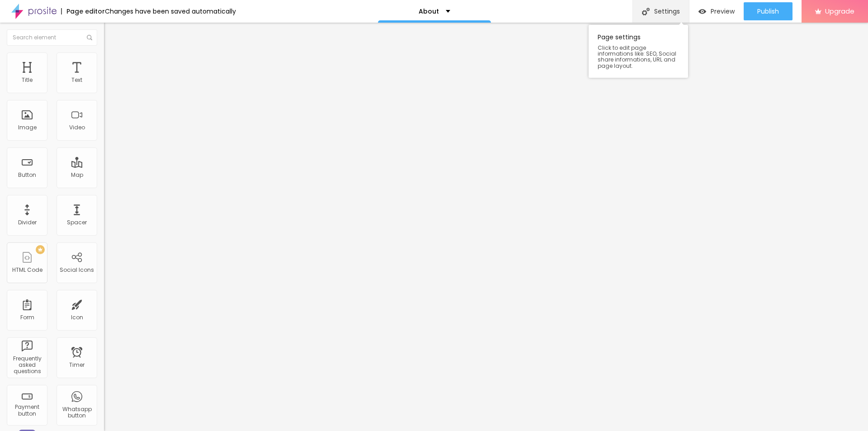 The image size is (868, 431). What do you see at coordinates (840, 11) in the screenshot?
I see `span: Upgrade` at bounding box center [840, 11].